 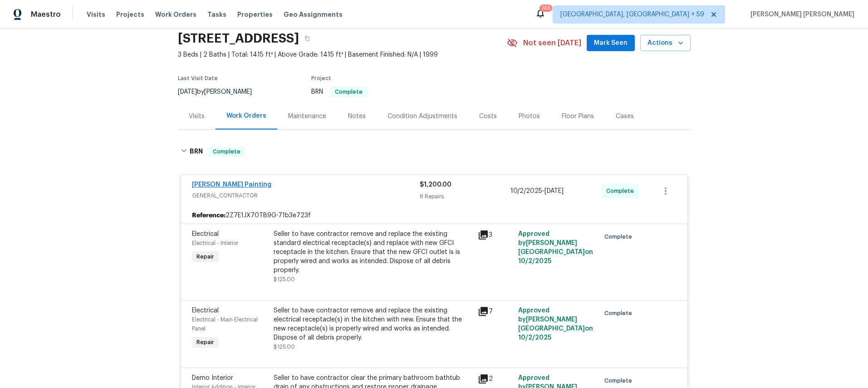 I want to click on div: Notes, so click(x=357, y=116).